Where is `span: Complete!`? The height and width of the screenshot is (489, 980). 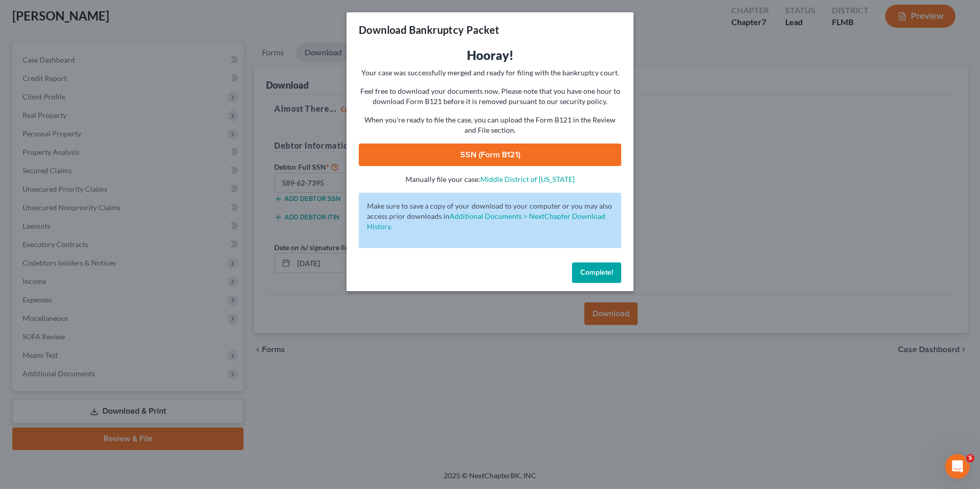
span: Complete! is located at coordinates (597, 273).